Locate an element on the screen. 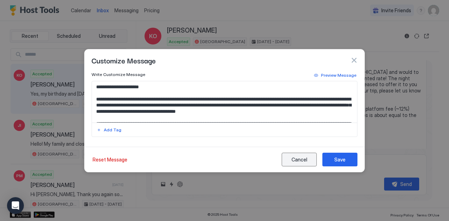 The height and width of the screenshot is (221, 449). div: Cancel is located at coordinates (299, 160).